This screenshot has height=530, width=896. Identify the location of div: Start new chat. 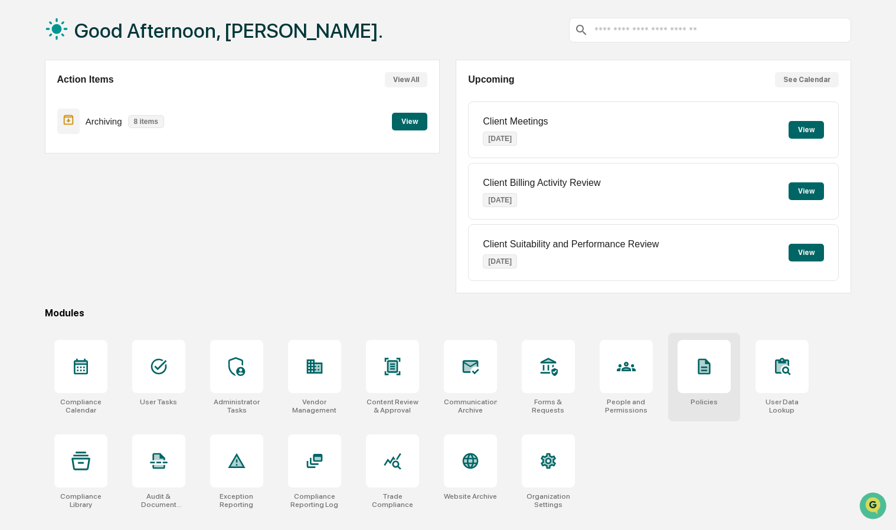
(123, 96).